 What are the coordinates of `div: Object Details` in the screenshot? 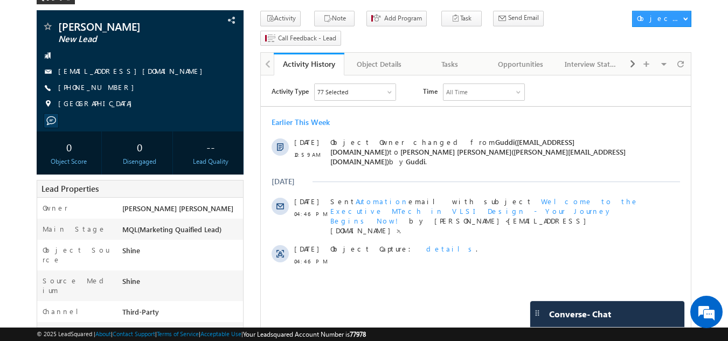 It's located at (379, 64).